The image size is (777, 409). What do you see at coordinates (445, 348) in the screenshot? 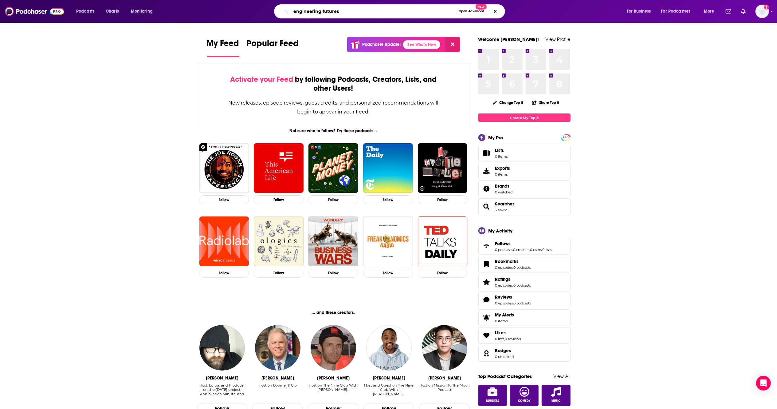
I see `a: Rawit Hanata` at bounding box center [445, 348].